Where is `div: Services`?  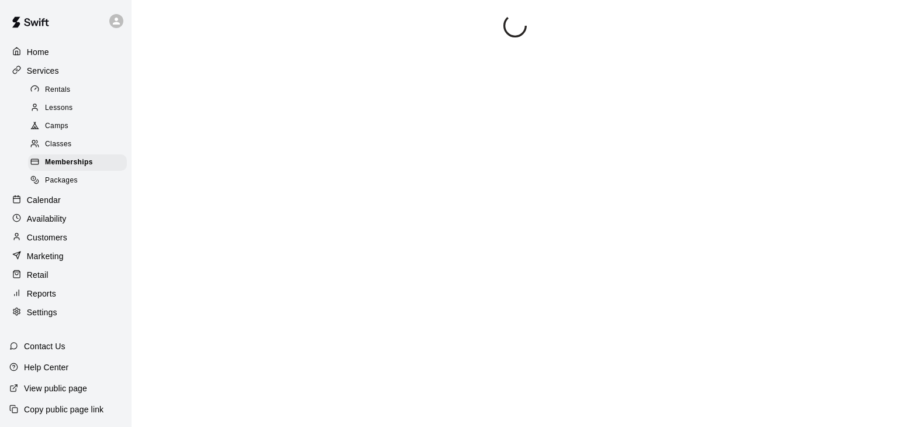 div: Services is located at coordinates (65, 71).